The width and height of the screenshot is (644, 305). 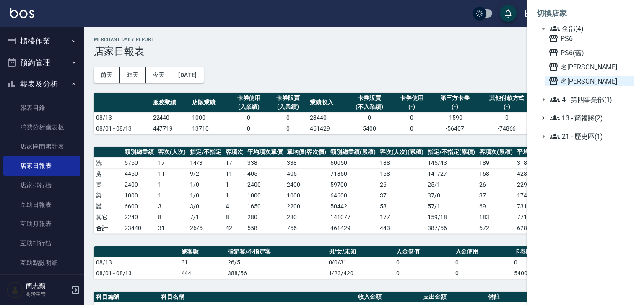 I want to click on span: 全部(4), so click(x=590, y=28).